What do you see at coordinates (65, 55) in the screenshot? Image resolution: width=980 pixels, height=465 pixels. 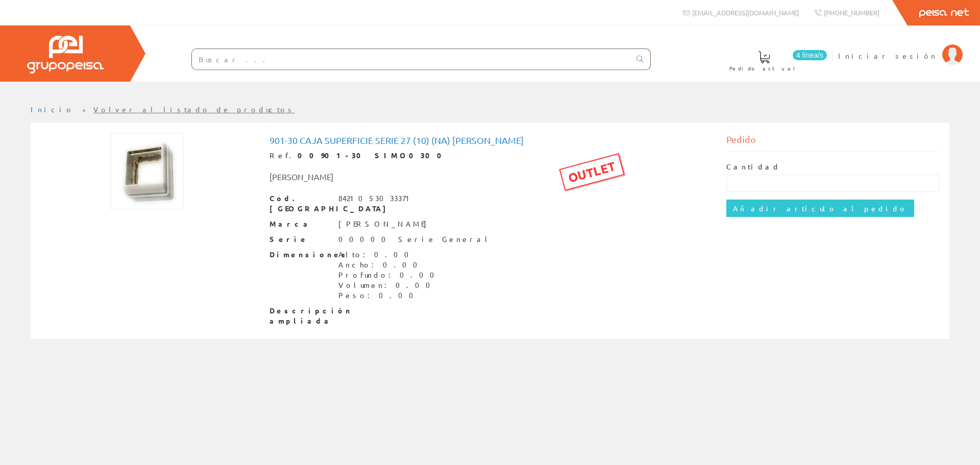 I see `img: Grupo Peisa` at bounding box center [65, 55].